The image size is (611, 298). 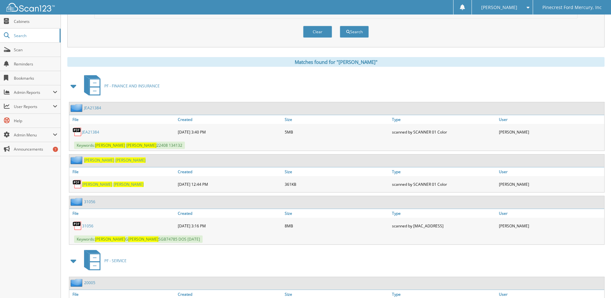 What do you see at coordinates (132, 86) in the screenshot?
I see `span: PF - FINANCE AND INSURANCE` at bounding box center [132, 86].